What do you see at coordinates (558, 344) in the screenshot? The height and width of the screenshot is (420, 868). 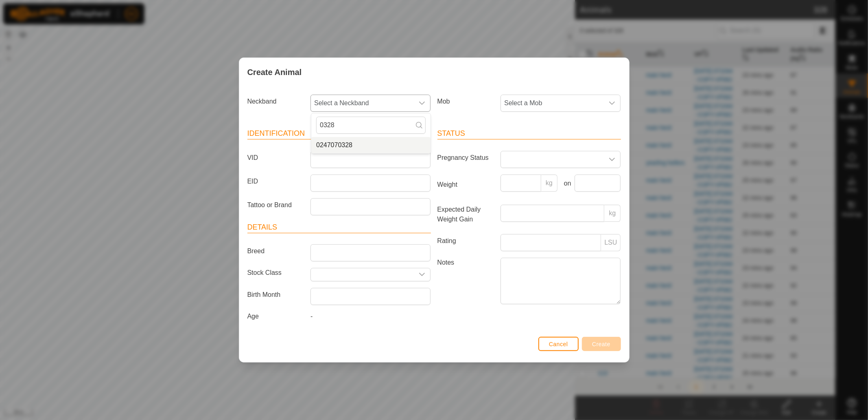 I see `span: Cancel` at bounding box center [558, 344].